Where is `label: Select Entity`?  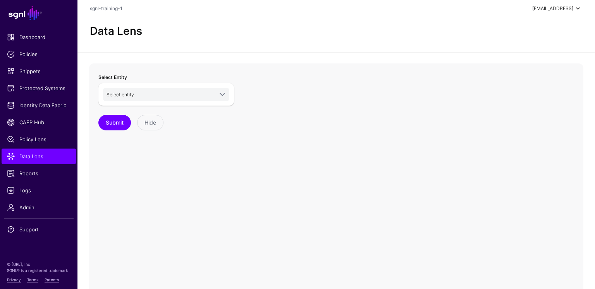
label: Select Entity is located at coordinates (113, 77).